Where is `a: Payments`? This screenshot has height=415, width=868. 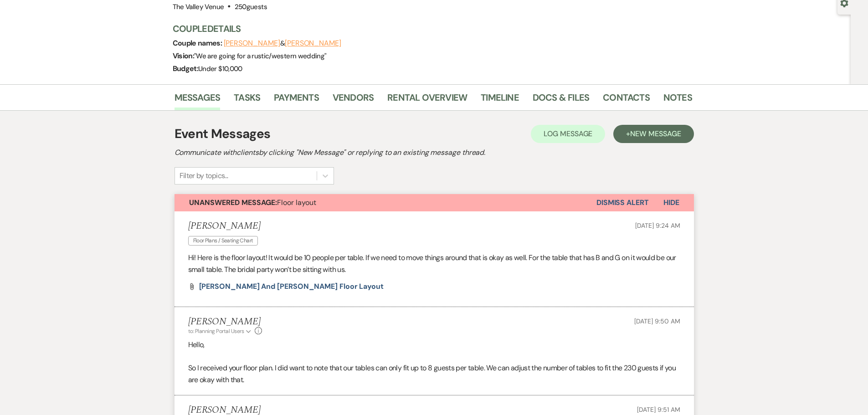
a: Payments is located at coordinates (296, 100).